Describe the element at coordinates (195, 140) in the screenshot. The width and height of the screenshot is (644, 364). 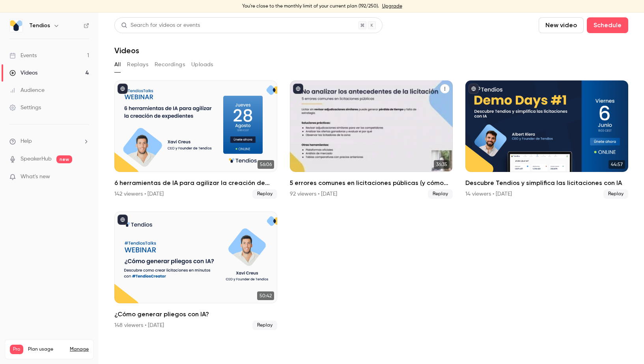
I see `li: 6 herramientas de IA para agilizar la creación de expedientes` at that location.